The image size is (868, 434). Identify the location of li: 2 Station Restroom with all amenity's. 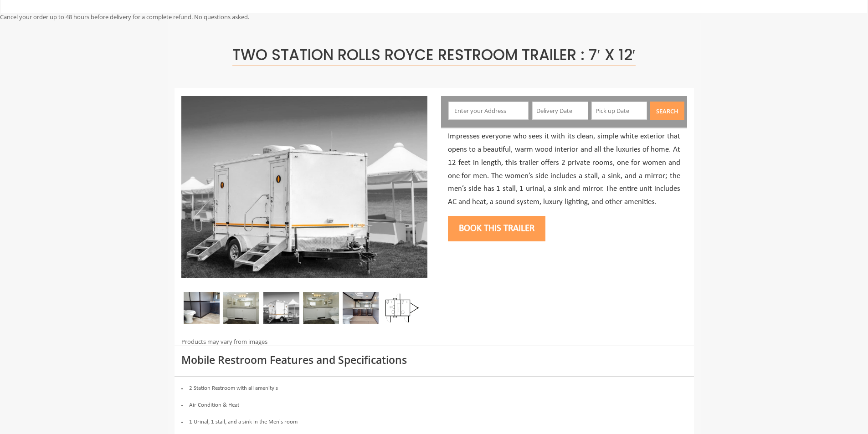
(434, 388).